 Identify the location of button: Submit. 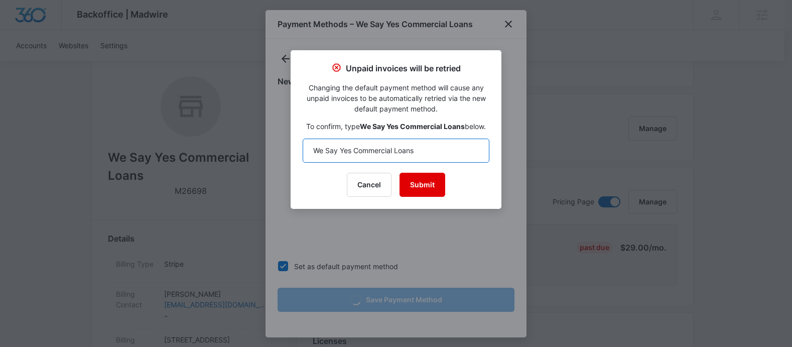
(422, 185).